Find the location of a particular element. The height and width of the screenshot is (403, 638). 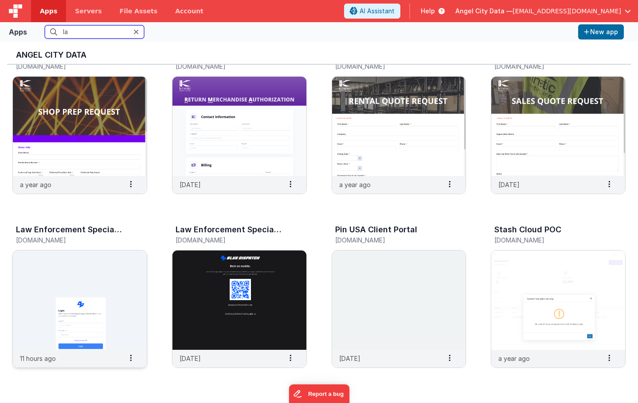

span: Angel City Data — is located at coordinates (484, 11).